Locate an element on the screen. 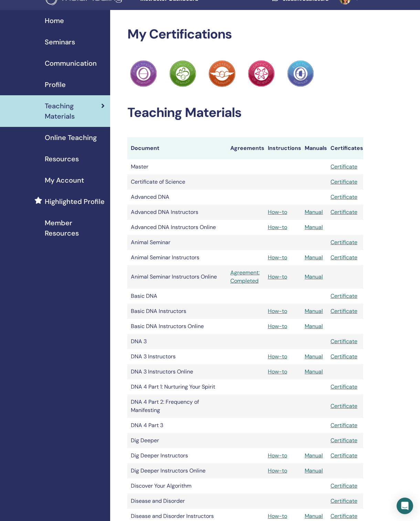  td: Advanced DNA is located at coordinates (177, 197).